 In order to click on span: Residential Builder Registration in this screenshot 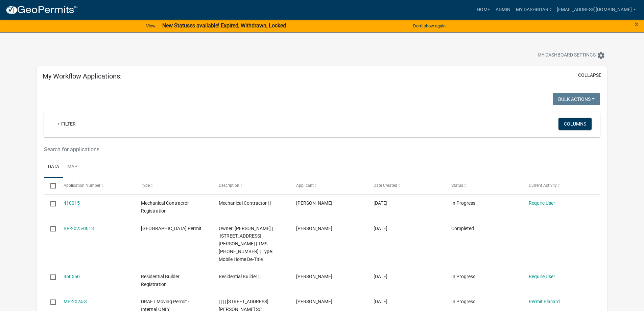, I will do `click(160, 281)`.